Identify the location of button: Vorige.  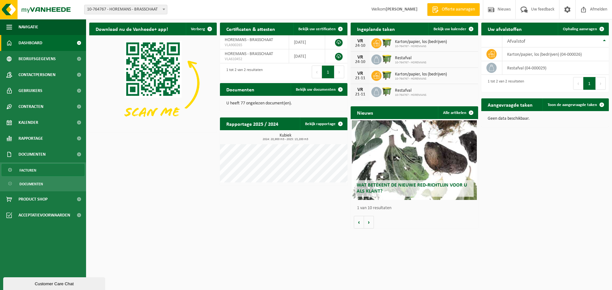
(359, 223).